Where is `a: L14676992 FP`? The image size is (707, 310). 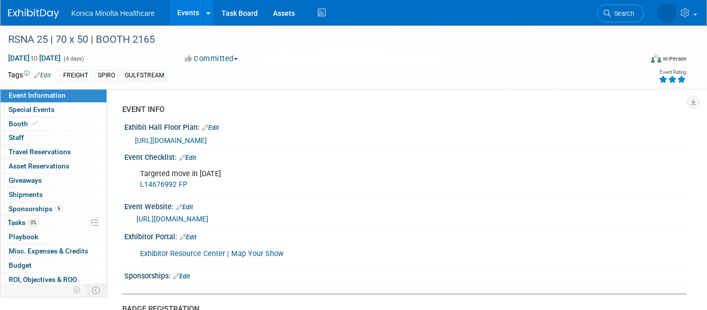
a: L14676992 FP is located at coordinates (163, 184).